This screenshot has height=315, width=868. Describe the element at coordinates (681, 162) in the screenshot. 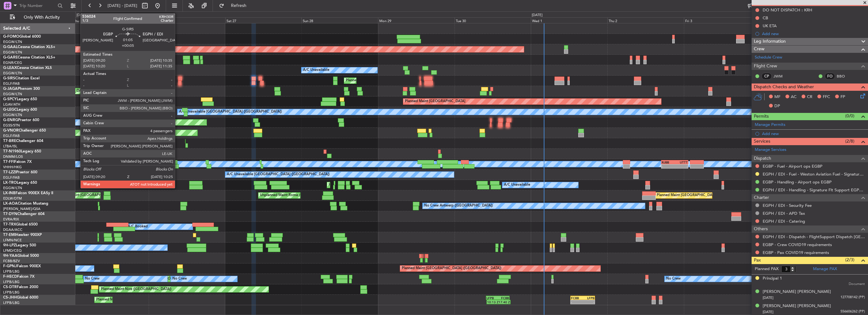

I see `div: UTTT` at that location.